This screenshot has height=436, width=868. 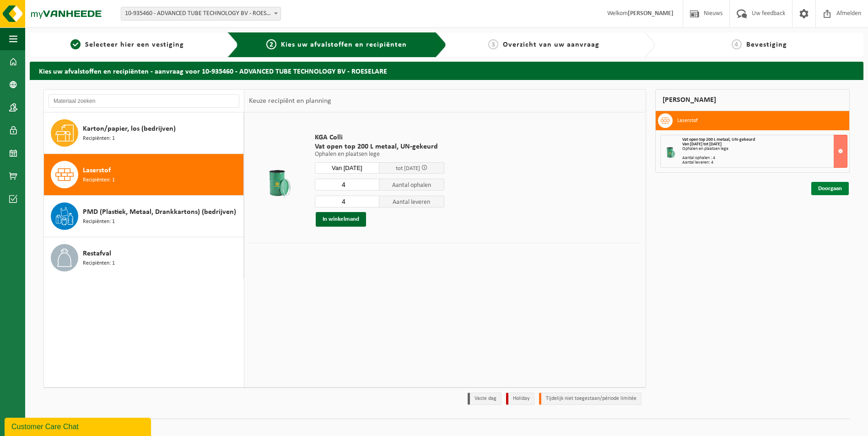 What do you see at coordinates (379, 137) in the screenshot?
I see `span: KGA Colli` at bounding box center [379, 137].